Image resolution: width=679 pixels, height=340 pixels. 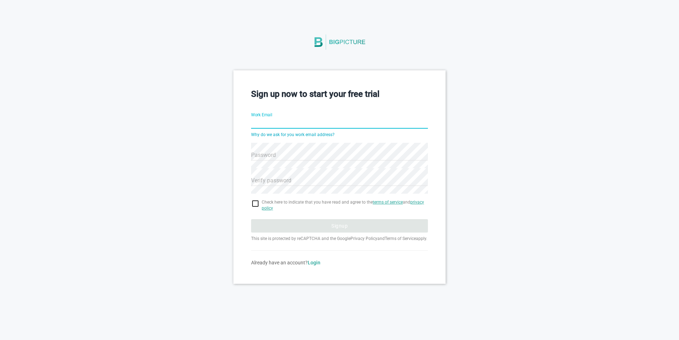 What do you see at coordinates (401, 239) in the screenshot?
I see `a: Terms of Service` at bounding box center [401, 239].